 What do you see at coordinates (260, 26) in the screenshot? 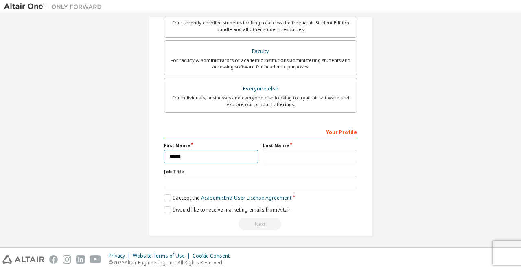
I see `div: For currently enrolled students looking to access the free Altair Student Edition bundle and all ...` at bounding box center [260, 26].